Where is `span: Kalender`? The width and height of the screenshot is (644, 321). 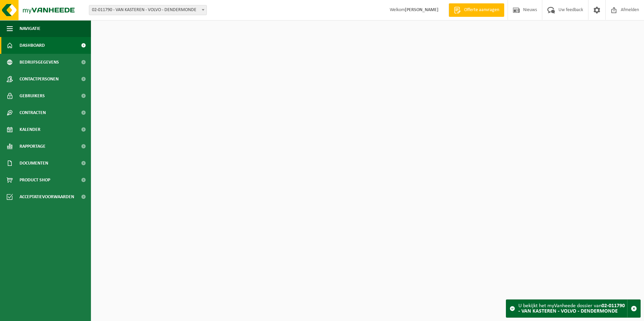 span: Kalender is located at coordinates (30, 130).